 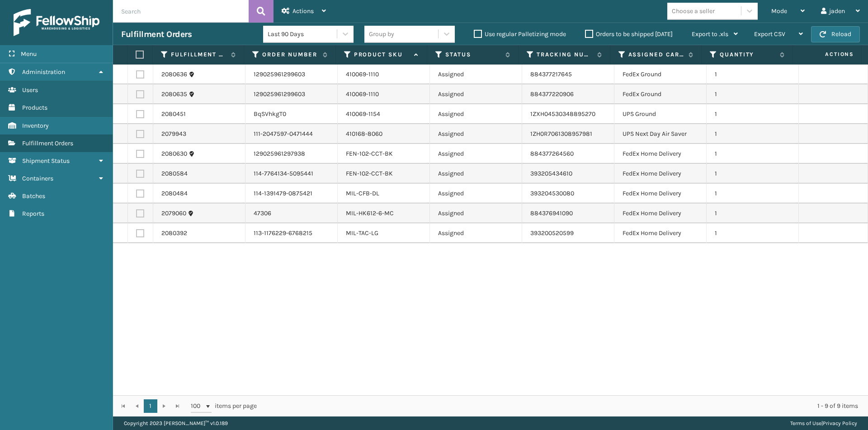 What do you see at coordinates (473, 55) in the screenshot?
I see `label: Status` at bounding box center [473, 55].